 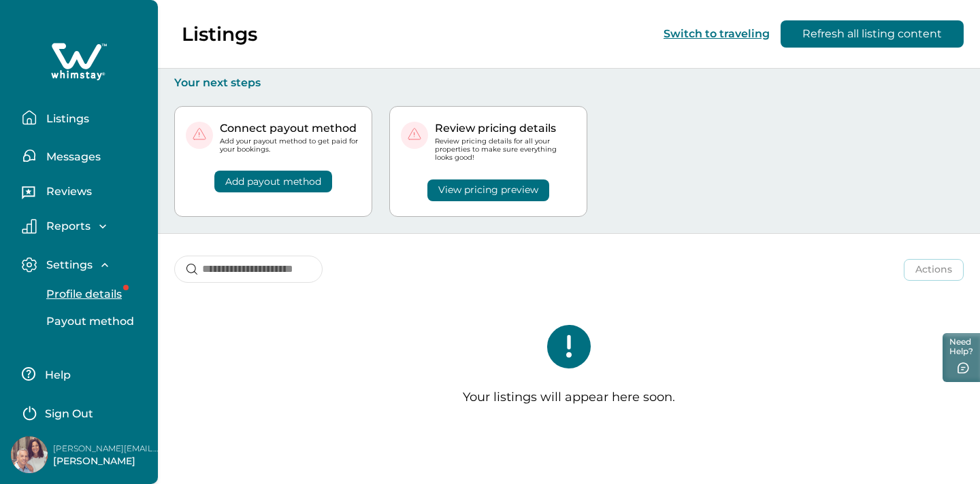 I want to click on button: Sign Out, so click(x=81, y=413).